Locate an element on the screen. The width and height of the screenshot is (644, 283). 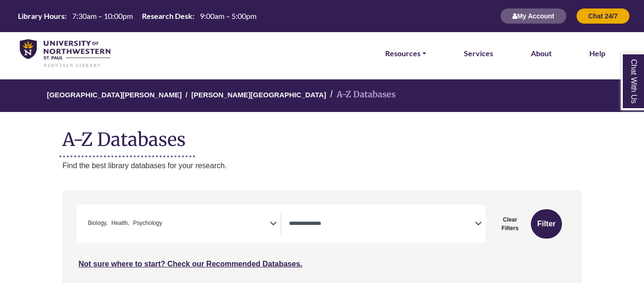
button: Chat 24/7 is located at coordinates (603, 16).